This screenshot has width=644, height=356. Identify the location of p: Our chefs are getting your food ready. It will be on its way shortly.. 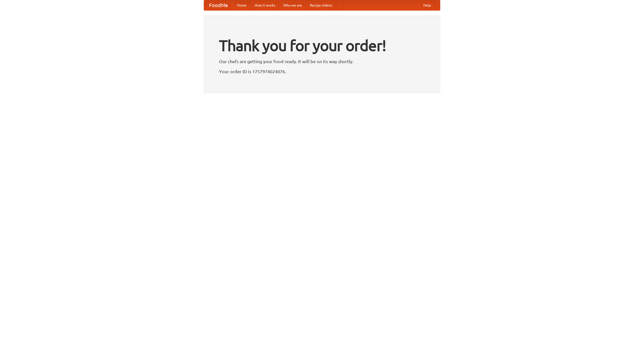
(322, 61).